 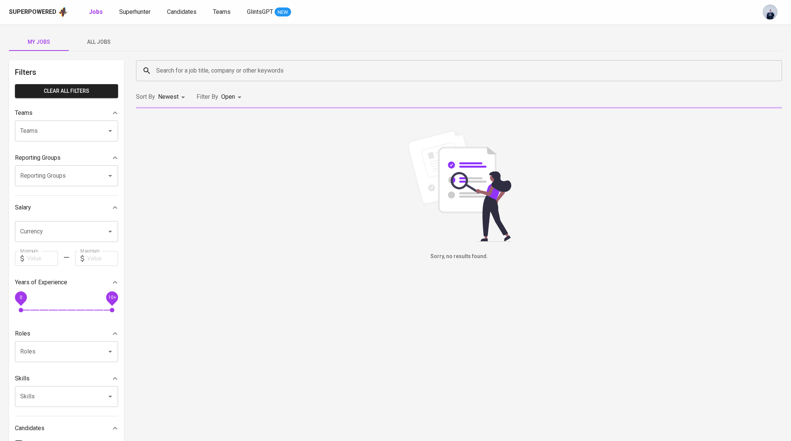 What do you see at coordinates (39, 12) in the screenshot?
I see `a: Superpoweredapp logo` at bounding box center [39, 12].